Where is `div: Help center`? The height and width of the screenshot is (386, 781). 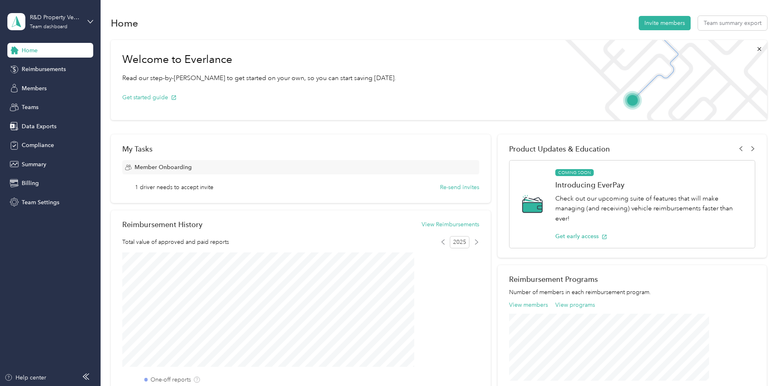 div: Help center is located at coordinates (25, 378).